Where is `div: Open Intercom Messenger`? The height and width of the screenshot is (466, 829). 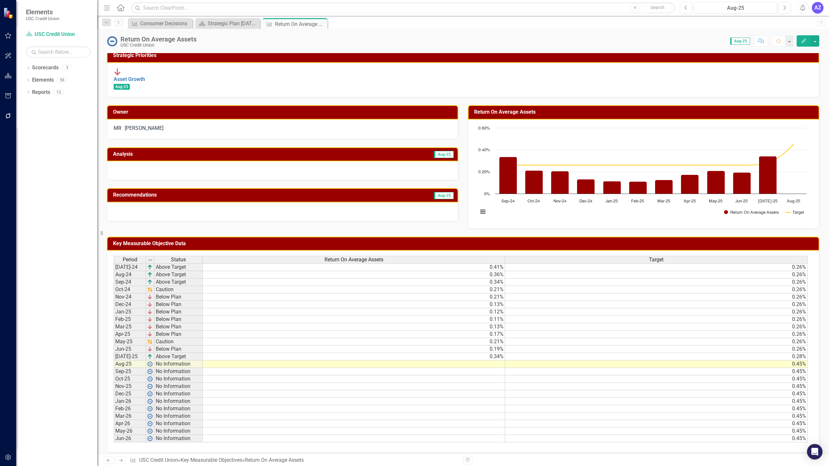
div: Open Intercom Messenger is located at coordinates (815, 452).